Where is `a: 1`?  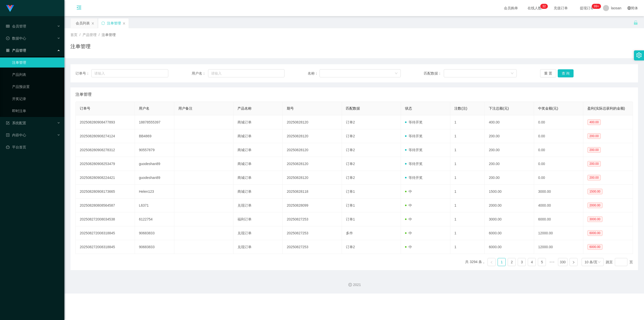
a: 1 is located at coordinates (502, 262).